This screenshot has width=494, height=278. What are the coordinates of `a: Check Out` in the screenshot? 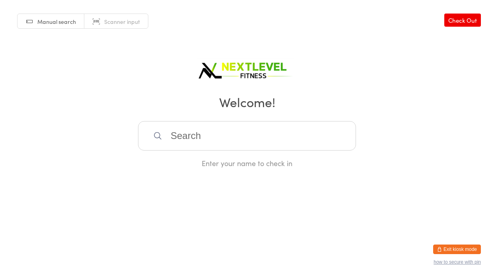 It's located at (463, 20).